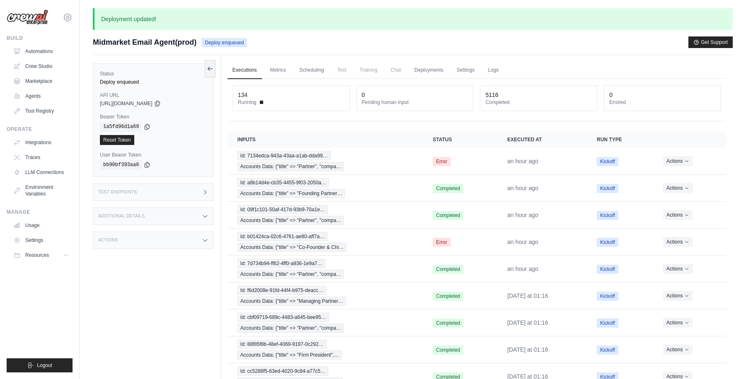 The image size is (746, 379). Describe the element at coordinates (117, 140) in the screenshot. I see `a: Reset Token` at that location.